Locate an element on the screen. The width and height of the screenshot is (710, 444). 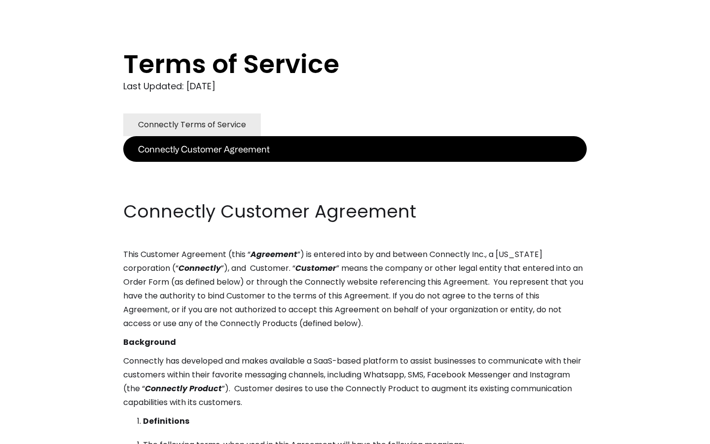
div: Connectly Customer Agreement is located at coordinates (204, 149).